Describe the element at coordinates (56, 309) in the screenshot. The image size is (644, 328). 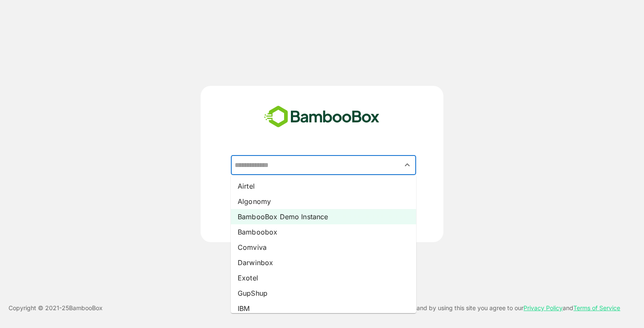
I see `p: Copyright © 2021- 25 BambooBox` at that location.